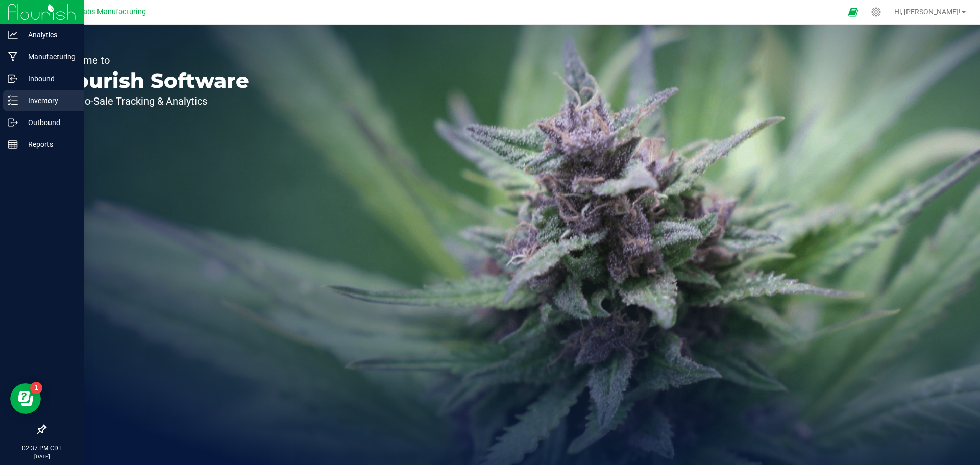 This screenshot has width=980, height=465. Describe the element at coordinates (152, 101) in the screenshot. I see `p: Seed-to-Sale Tracking & Analytics` at that location.